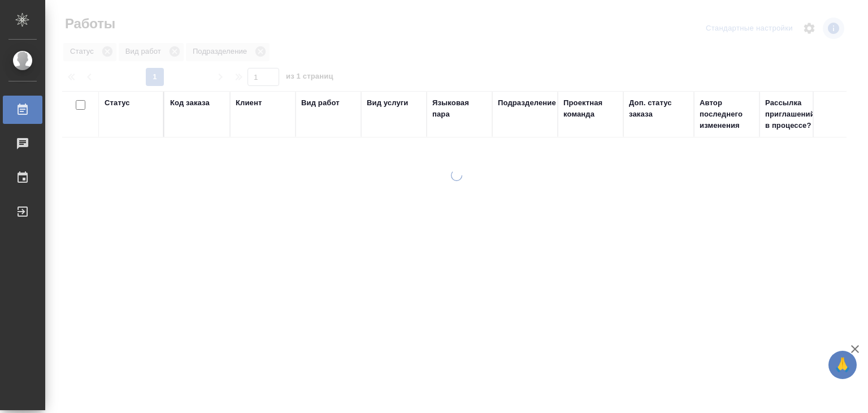 The image size is (868, 413). I want to click on div: Вид услуги, so click(388, 103).